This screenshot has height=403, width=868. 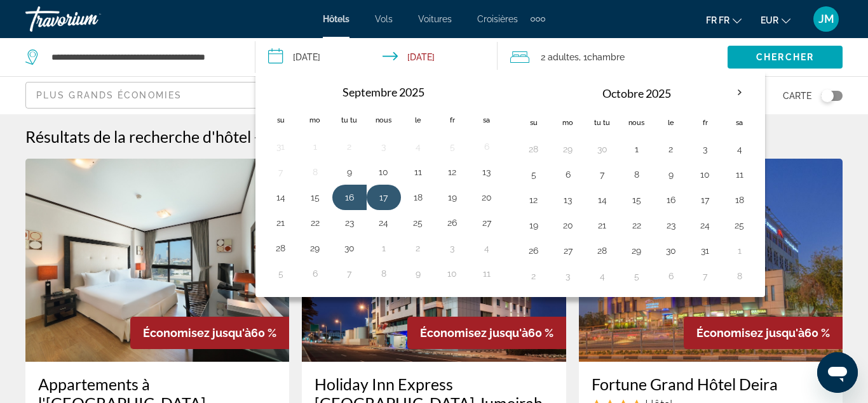 What do you see at coordinates (826, 19) in the screenshot?
I see `button: Menu utilisateur` at bounding box center [826, 19].